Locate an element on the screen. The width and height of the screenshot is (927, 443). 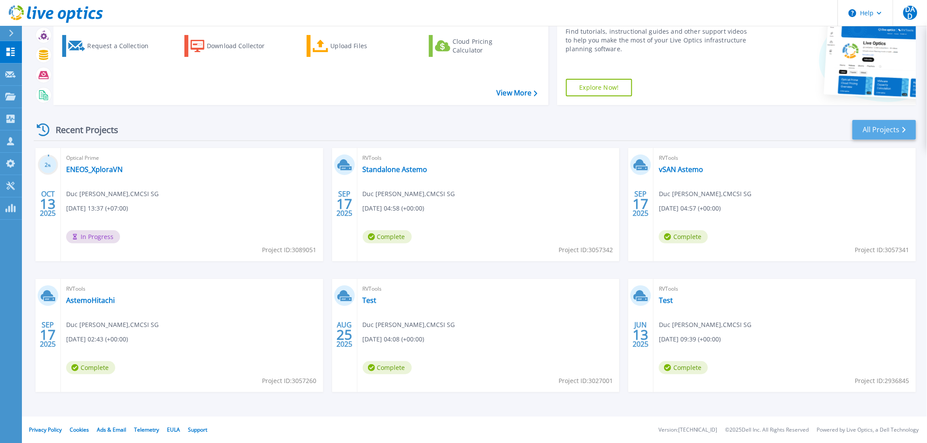
a: vSAN Astemo is located at coordinates (681, 170).